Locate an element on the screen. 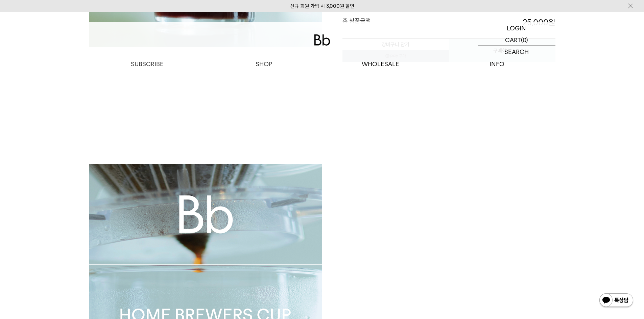  a: 신규 회원 가입 시 3,000원 할인 is located at coordinates (322, 6).